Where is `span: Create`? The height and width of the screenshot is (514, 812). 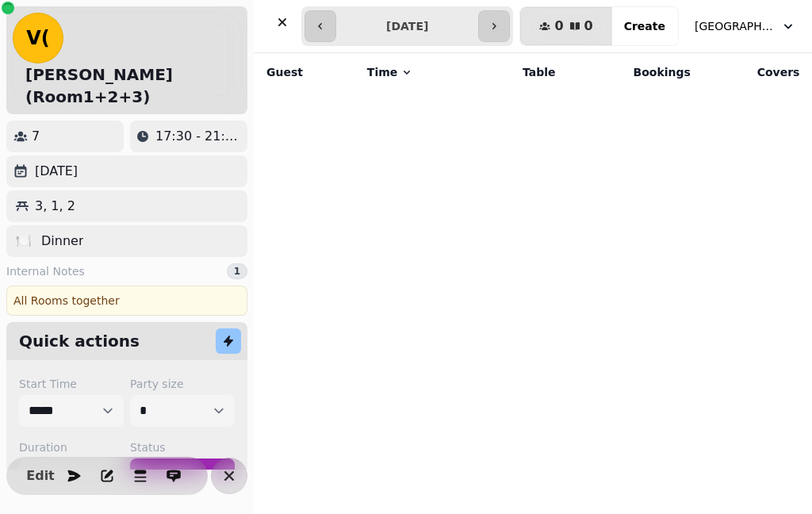 span: Create is located at coordinates (644, 26).